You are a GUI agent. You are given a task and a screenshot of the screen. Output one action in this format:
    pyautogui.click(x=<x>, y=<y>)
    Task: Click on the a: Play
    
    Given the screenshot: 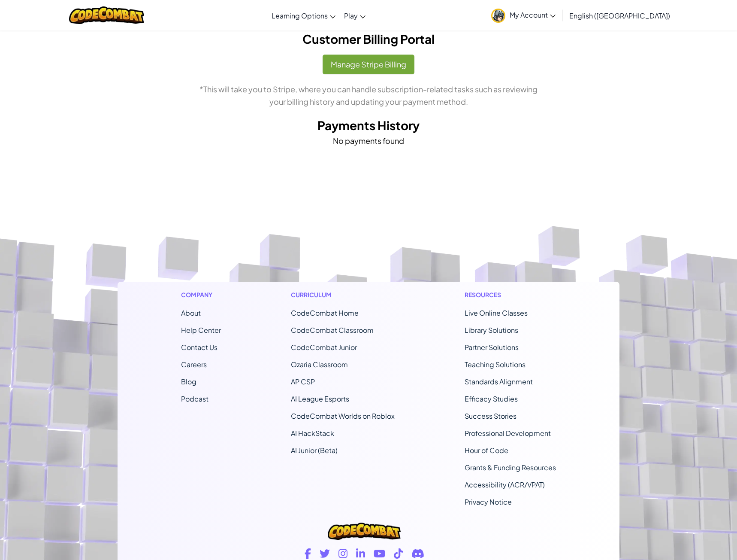 What is the action you would take?
    pyautogui.click(x=355, y=15)
    